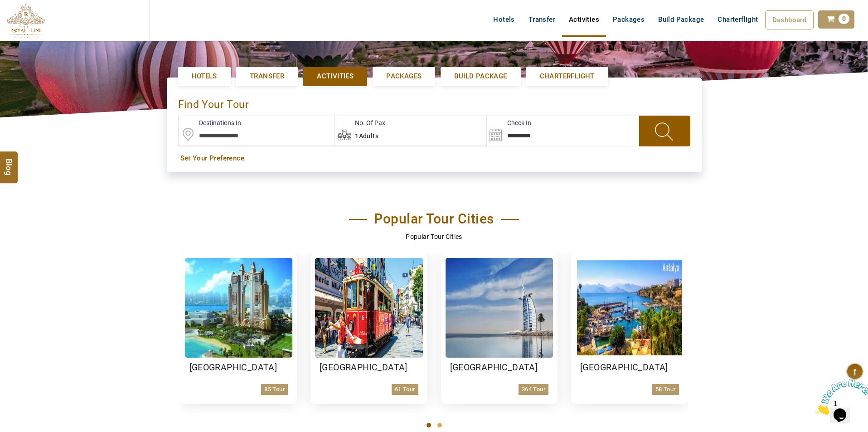 This screenshot has width=868, height=432. Describe the element at coordinates (844, 19) in the screenshot. I see `span: 0` at that location.